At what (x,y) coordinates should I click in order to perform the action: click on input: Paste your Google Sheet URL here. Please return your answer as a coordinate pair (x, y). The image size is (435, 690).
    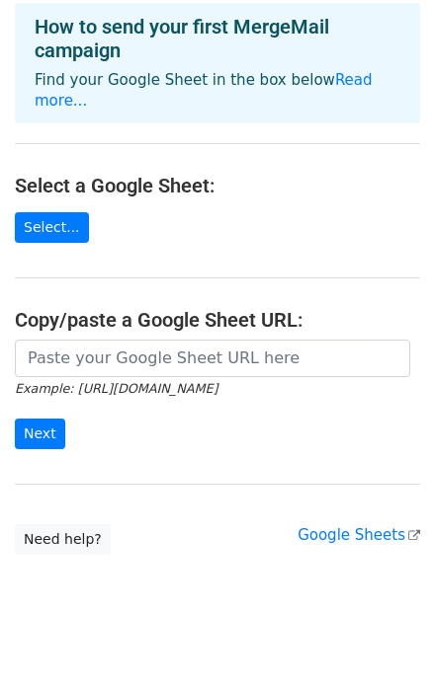
    Looking at the image, I should click on (212, 359).